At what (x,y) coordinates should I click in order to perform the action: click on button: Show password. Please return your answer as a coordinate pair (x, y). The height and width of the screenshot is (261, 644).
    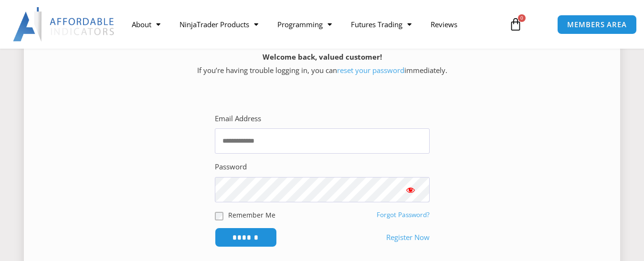
    Looking at the image, I should click on (411, 189).